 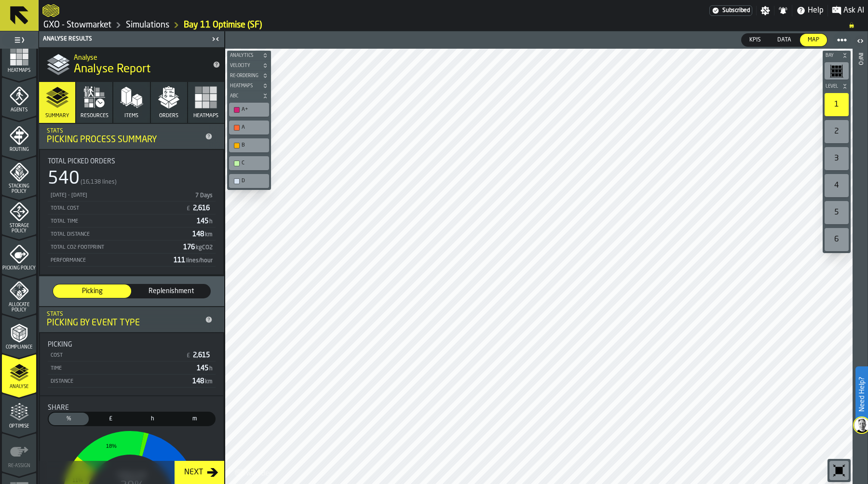 I want to click on span: Total Picked Orders, so click(x=81, y=161).